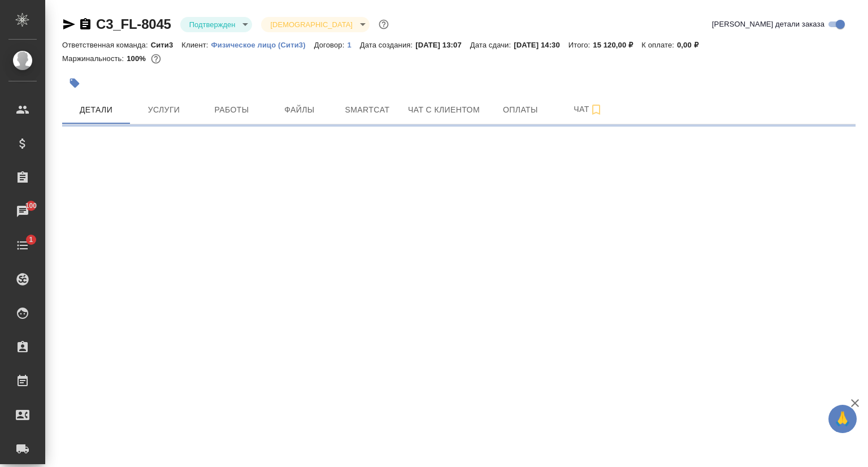  Describe the element at coordinates (85, 25) in the screenshot. I see `button: Скопировать ссылку` at that location.